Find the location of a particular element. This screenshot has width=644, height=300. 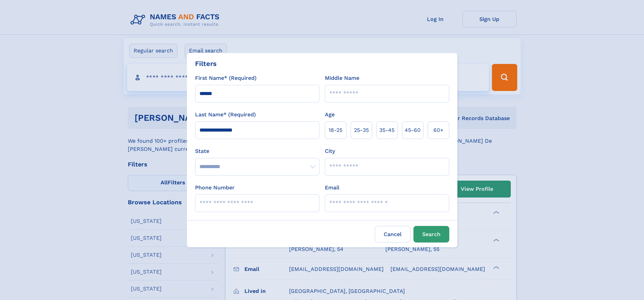

label: Last Name* (Required) is located at coordinates (225, 115).